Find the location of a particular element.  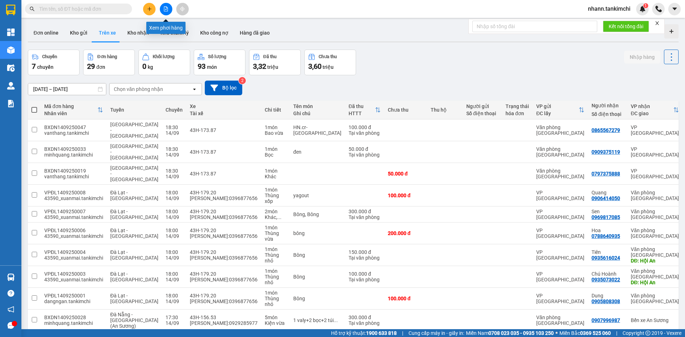

sup: 2 is located at coordinates (242, 81).